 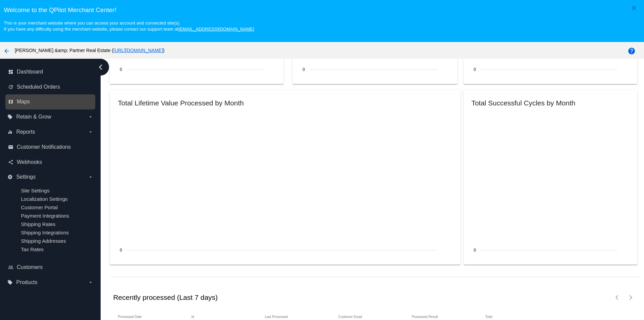 What do you see at coordinates (632, 51) in the screenshot?
I see `mat-icon: help` at bounding box center [632, 51].